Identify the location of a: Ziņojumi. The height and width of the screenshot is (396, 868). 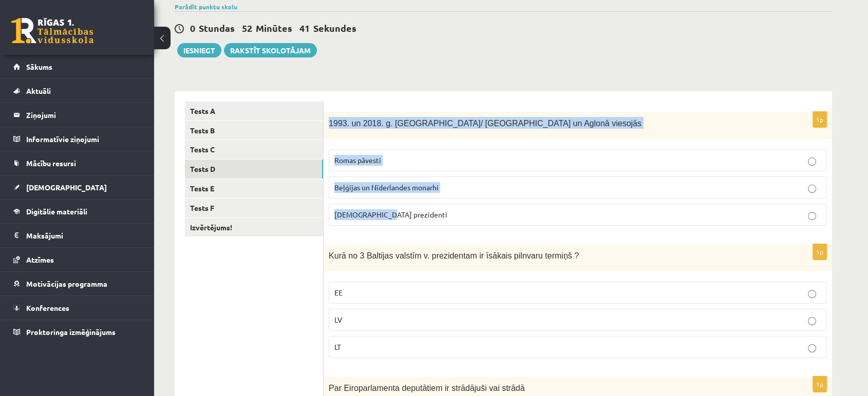
(77, 115).